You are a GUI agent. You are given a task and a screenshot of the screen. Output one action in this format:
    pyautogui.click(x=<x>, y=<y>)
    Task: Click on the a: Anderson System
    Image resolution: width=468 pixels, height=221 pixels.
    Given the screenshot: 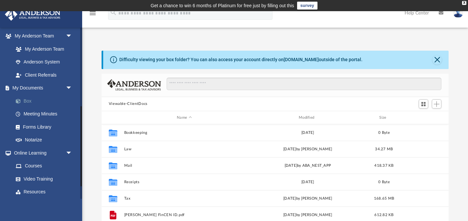 What is the action you would take?
    pyautogui.click(x=44, y=62)
    